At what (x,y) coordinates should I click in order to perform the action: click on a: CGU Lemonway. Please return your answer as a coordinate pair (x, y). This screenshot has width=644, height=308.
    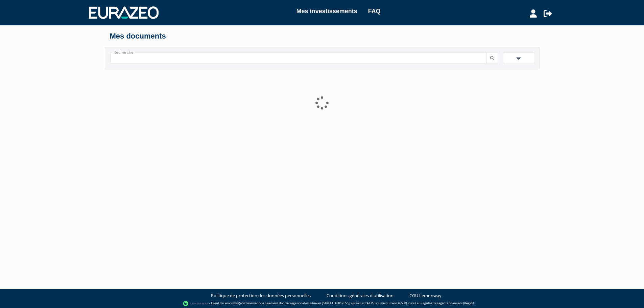
    Looking at the image, I should click on (425, 296).